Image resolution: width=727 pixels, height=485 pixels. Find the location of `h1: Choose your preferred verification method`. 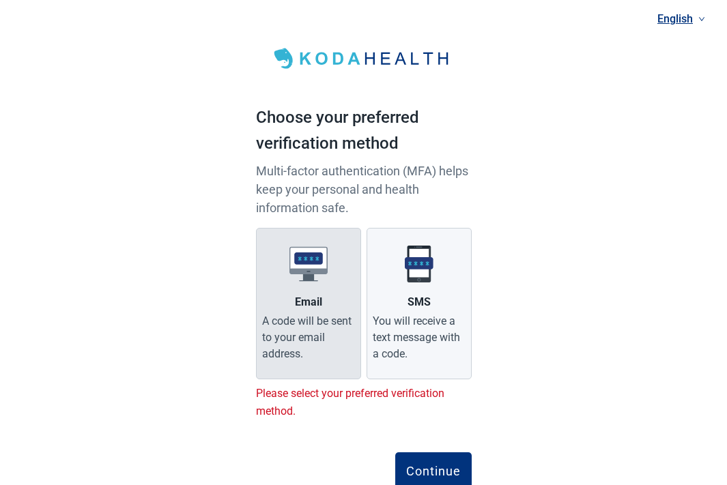

h1: Choose your preferred verification method is located at coordinates (364, 133).